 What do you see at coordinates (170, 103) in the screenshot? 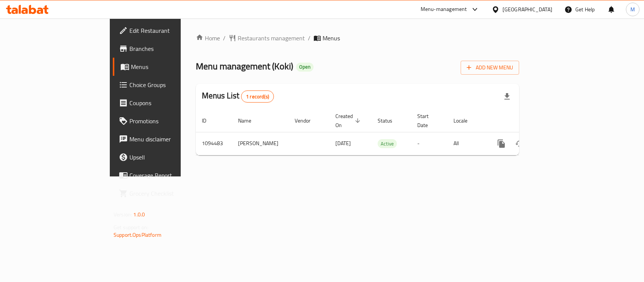
I see `span: Coupons` at bounding box center [170, 103].